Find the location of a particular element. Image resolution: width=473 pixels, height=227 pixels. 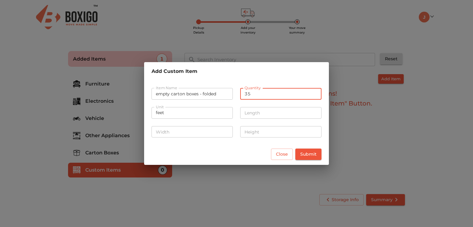

input: Length is located at coordinates (281, 113).